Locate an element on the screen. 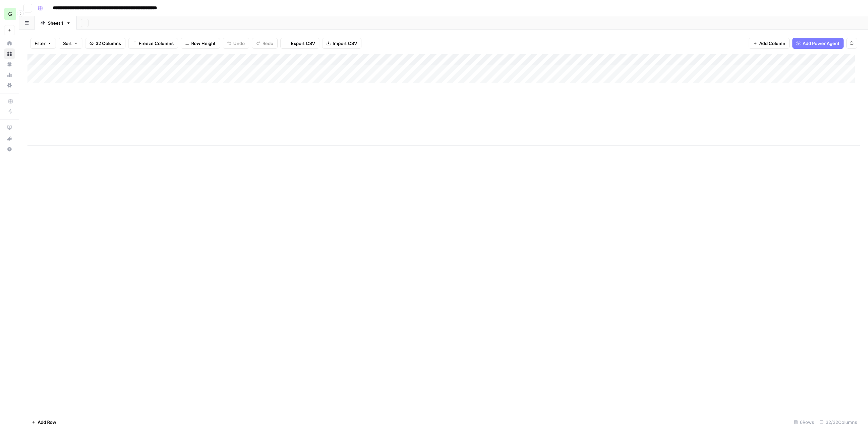 Image resolution: width=868 pixels, height=433 pixels. span: Redo is located at coordinates (268, 44).